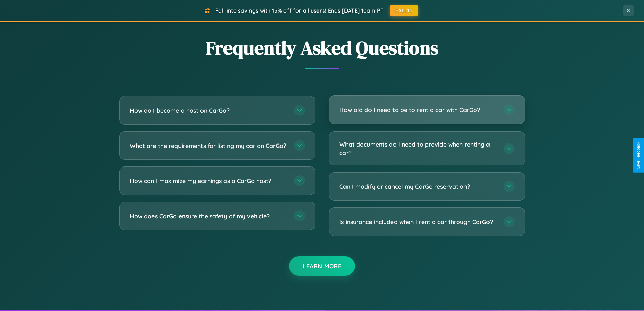 The image size is (644, 311). I want to click on h3: What documents do I need to provide when renting a car?, so click(418, 148).